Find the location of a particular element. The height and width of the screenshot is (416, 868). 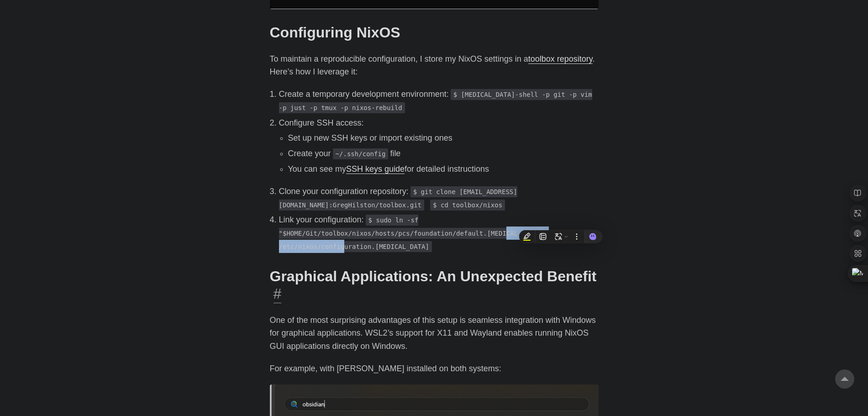

p: One of the most surprising advantages of this setup is seamless integration with Windows for grap... is located at coordinates (434, 334).